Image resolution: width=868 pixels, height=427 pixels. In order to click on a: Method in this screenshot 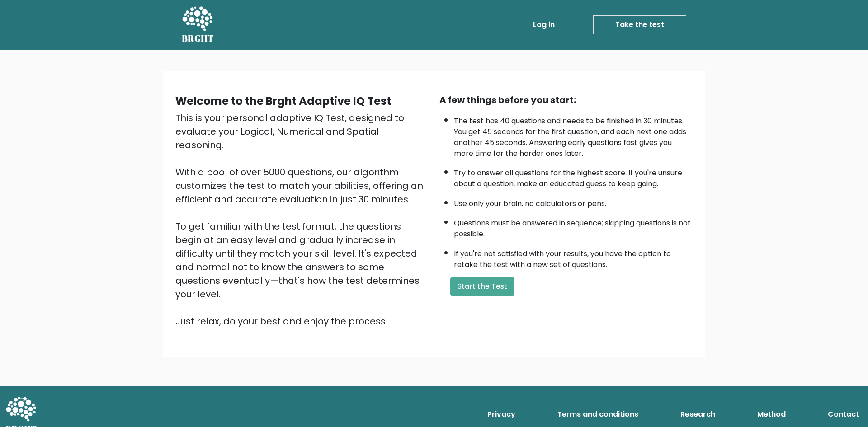, I will do `click(771, 415)`.